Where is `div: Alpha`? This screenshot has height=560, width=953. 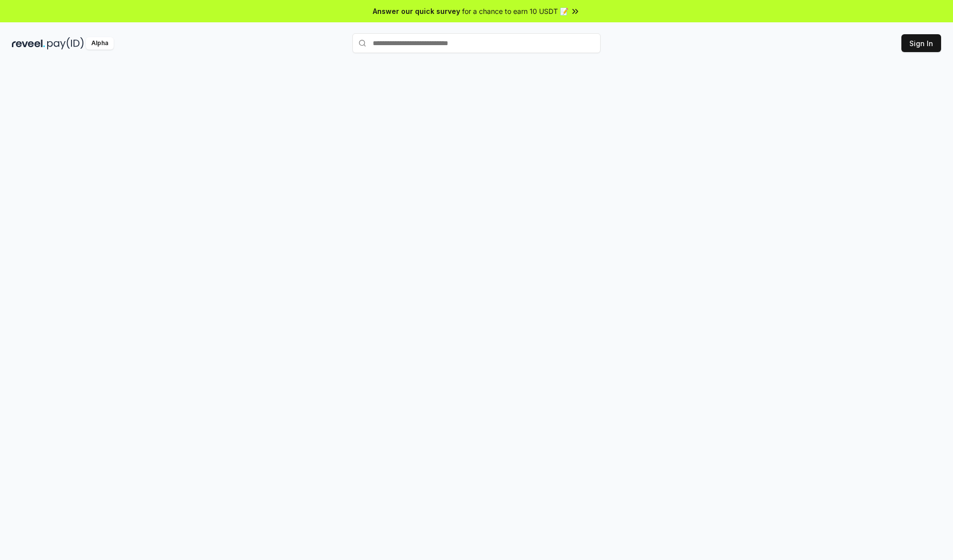
div: Alpha is located at coordinates (100, 43).